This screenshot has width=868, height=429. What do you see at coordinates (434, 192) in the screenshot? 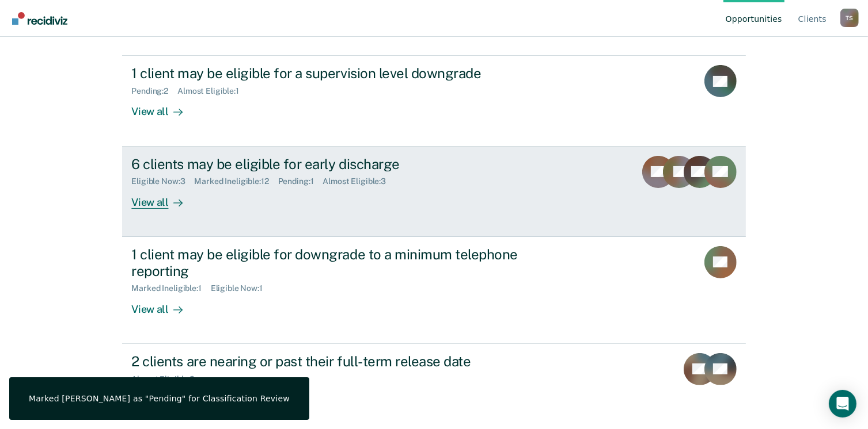
I see `a: 6 clients may be eligible for early dischargeEligible Now:3Marked Ineligible:12Pending:1Almost El...` at bounding box center [434, 192].